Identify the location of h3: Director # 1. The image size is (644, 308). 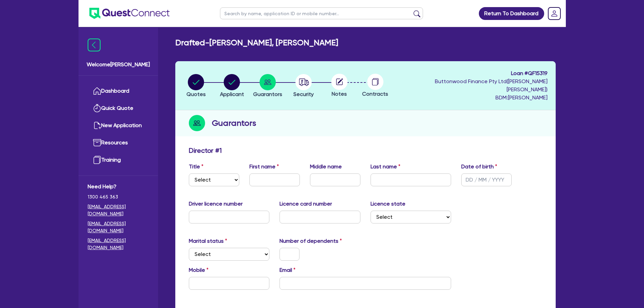
(205, 150).